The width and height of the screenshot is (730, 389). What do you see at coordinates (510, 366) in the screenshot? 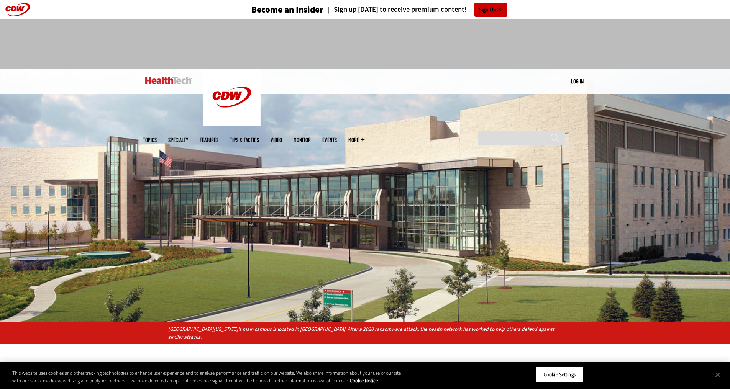
I see `h3: Latest Articles` at bounding box center [510, 366].